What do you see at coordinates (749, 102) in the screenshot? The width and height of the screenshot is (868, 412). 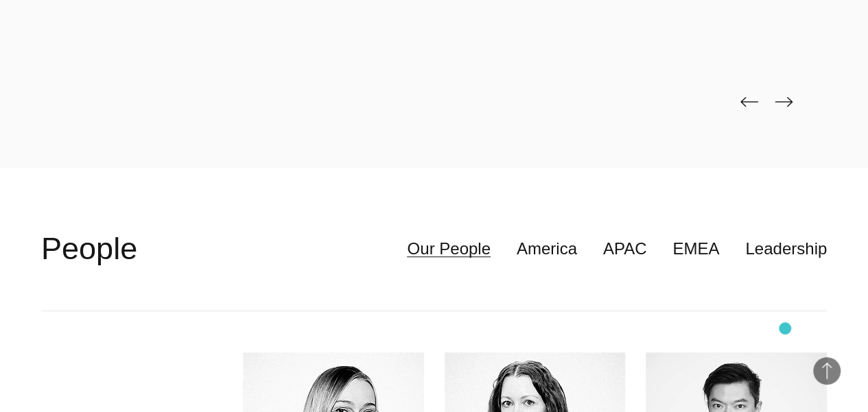 I see `img: page-back-black.png` at bounding box center [749, 102].